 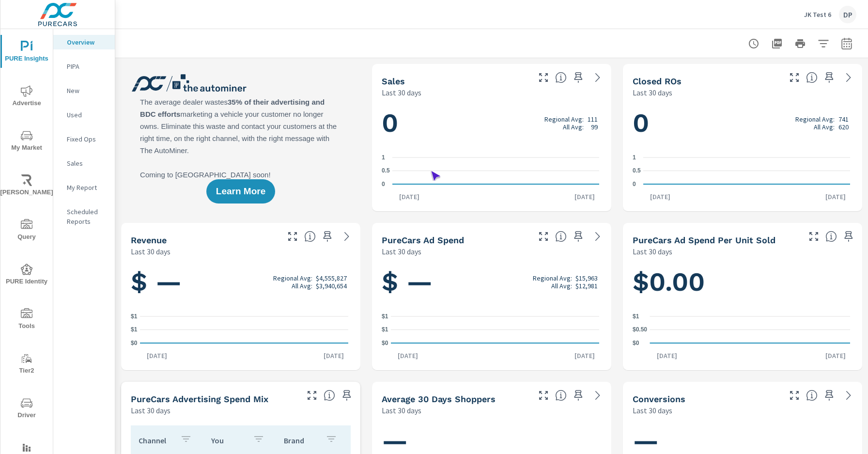 What do you see at coordinates (561, 395) in the screenshot?
I see `span: A rolling 30 day total of daily Shoppers on the dealership website, averaged over the selected da...` at bounding box center [561, 395].